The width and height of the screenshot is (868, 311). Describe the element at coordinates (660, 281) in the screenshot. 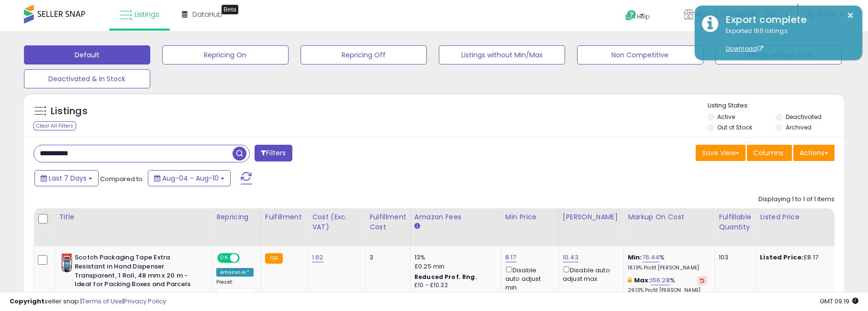

I see `a: 156.28` at that location.